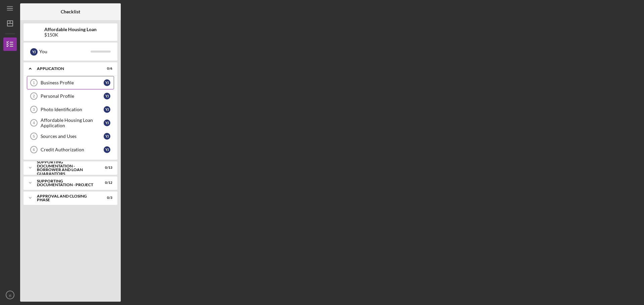  I want to click on div: Application, so click(66, 68).